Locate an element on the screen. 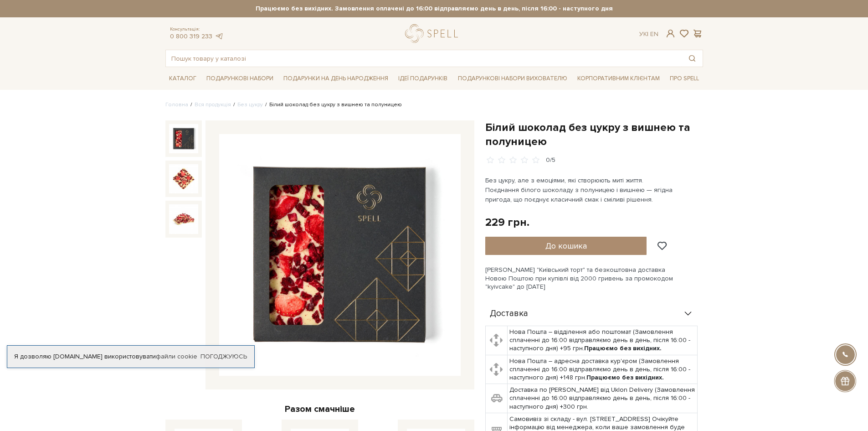  a: Подарункові набори вихователю is located at coordinates (513, 79).